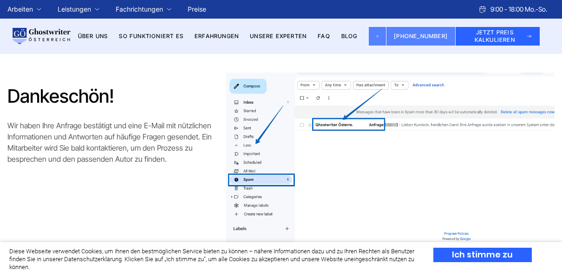 Image resolution: width=562 pixels, height=277 pixels. I want to click on div: Diese Webseite verwendet Cookies, um Ihnen den bestmöglichen Service bieten zu können – nähere In..., so click(213, 259).